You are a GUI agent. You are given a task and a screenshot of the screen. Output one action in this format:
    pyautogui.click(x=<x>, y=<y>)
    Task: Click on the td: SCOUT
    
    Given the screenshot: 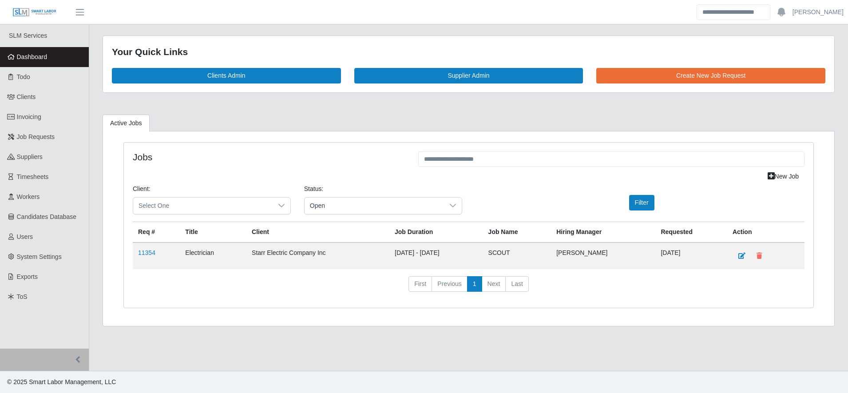 What is the action you would take?
    pyautogui.click(x=517, y=256)
    